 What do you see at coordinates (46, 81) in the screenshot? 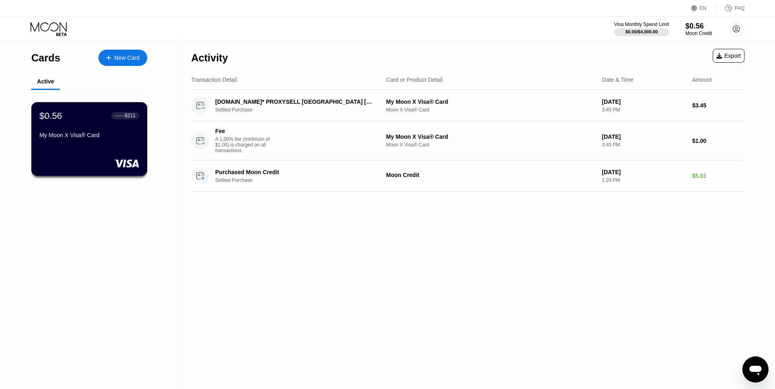
I see `div: Active` at bounding box center [46, 81].